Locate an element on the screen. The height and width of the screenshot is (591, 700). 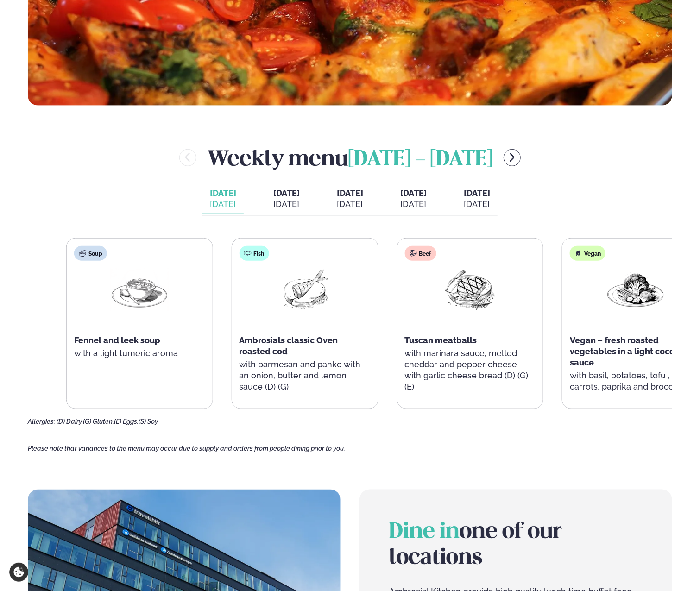
p: with a light tumeric aroma is located at coordinates (140, 354).